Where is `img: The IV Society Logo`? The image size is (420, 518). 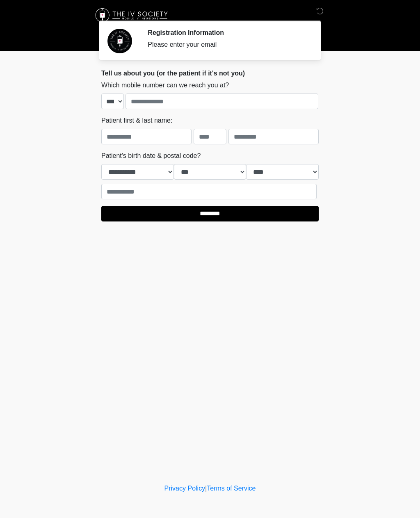 img: The IV Society Logo is located at coordinates (132, 15).